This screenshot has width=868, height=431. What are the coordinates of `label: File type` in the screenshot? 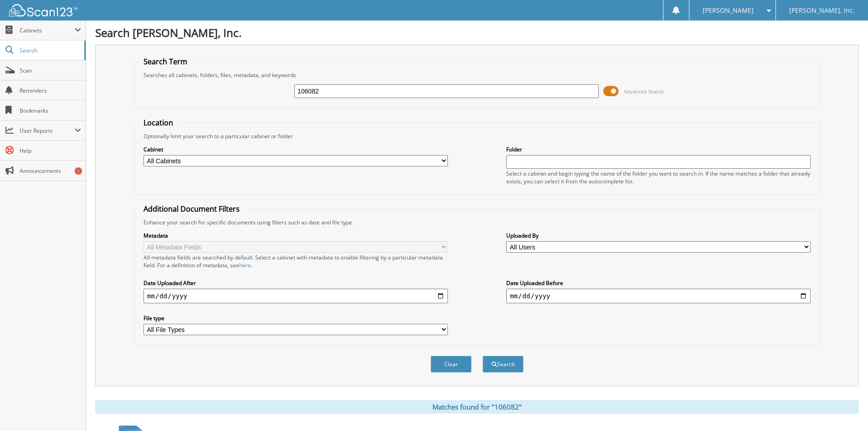 It's located at (295, 317).